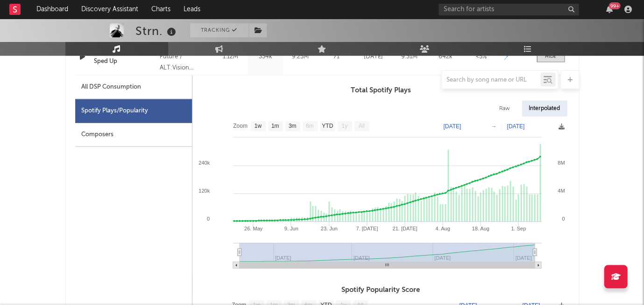 The height and width of the screenshot is (305, 644). What do you see at coordinates (560, 162) in the screenshot?
I see `text: 8M` at bounding box center [560, 162].